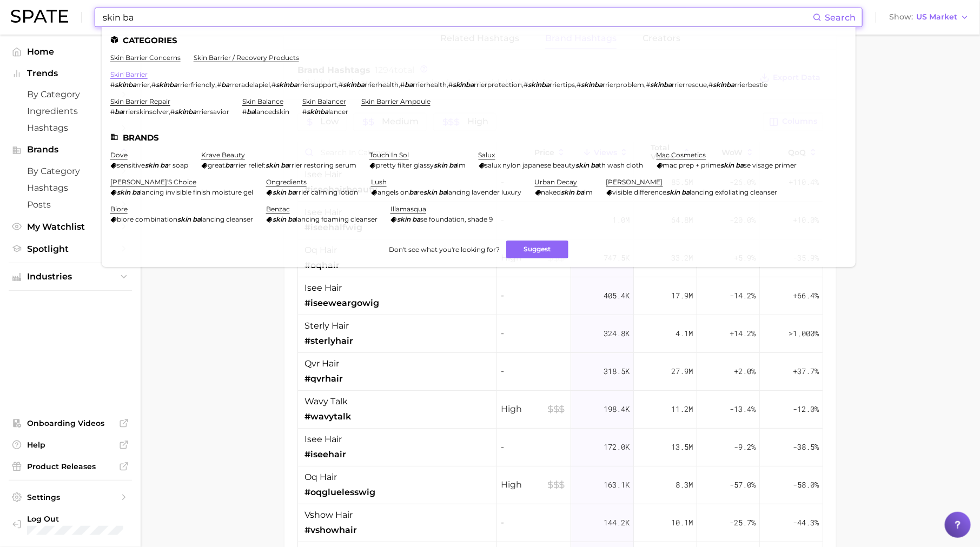 The image size is (980, 547). What do you see at coordinates (682, 410) in the screenshot?
I see `span: 11.2m` at bounding box center [682, 410].